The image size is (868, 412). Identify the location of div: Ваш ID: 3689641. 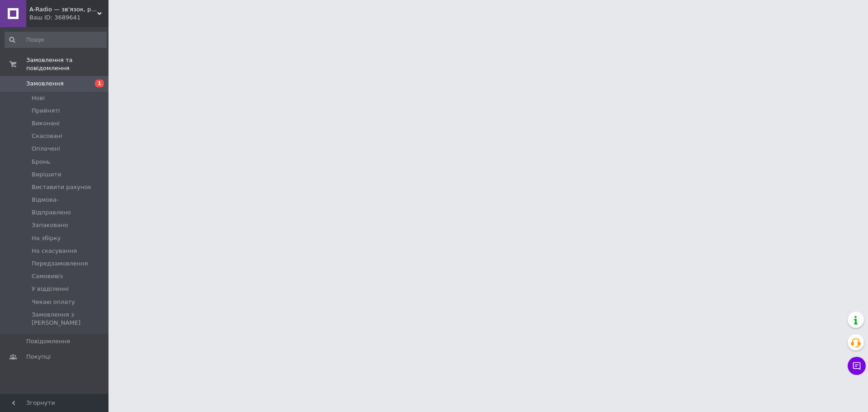
(69, 18).